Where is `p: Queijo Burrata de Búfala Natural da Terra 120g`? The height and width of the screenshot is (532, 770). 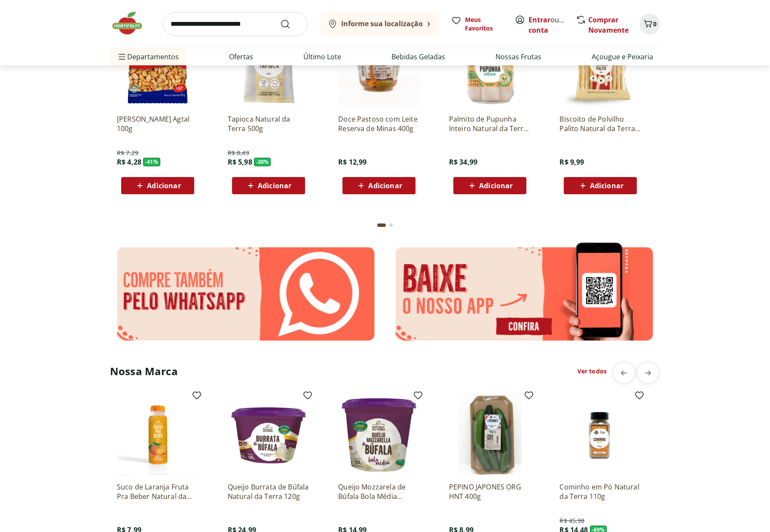
p: Queijo Burrata de Búfala Natural da Terra 120g is located at coordinates (269, 492).